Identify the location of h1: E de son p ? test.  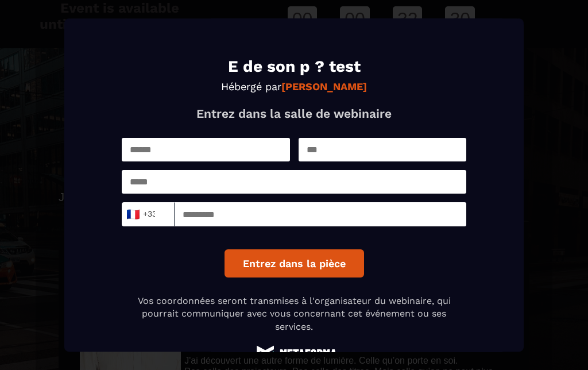
(294, 67).